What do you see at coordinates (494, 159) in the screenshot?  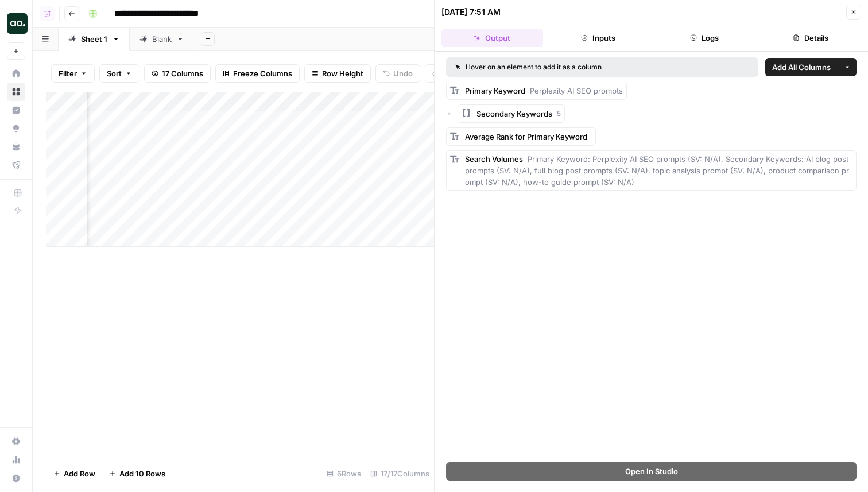 I see `span: Search Volumes` at bounding box center [494, 159].